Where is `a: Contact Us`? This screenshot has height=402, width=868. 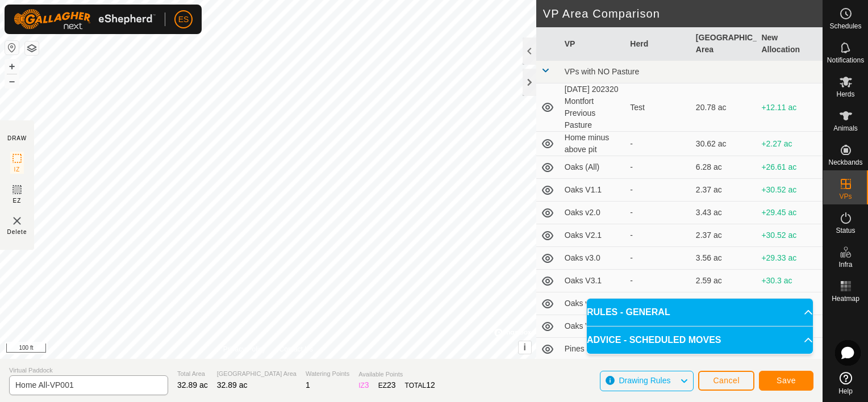 a: Contact Us is located at coordinates (296, 350).